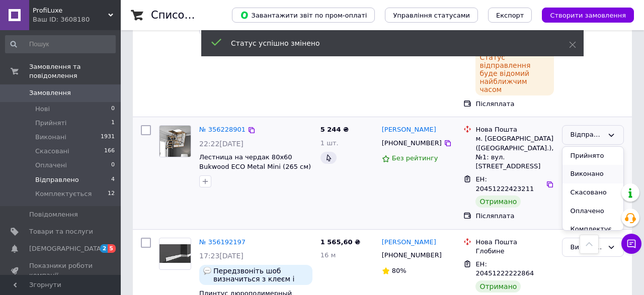 This screenshot has height=295, width=644. Describe the element at coordinates (51, 165) in the screenshot. I see `span: Оплачені` at that location.